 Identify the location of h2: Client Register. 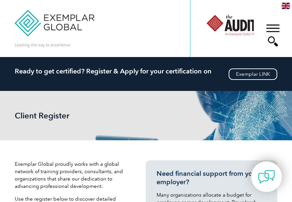
(65, 115).